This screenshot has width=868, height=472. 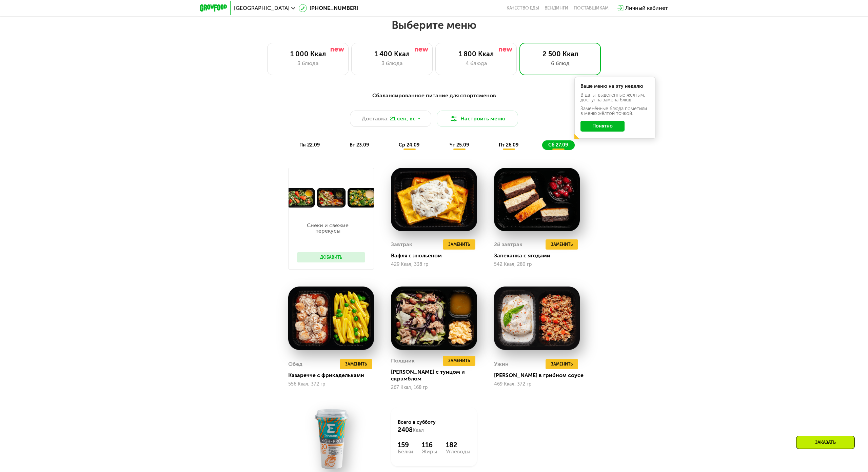 I want to click on div: Сбалансированное питание для спортсменов, so click(x=434, y=96).